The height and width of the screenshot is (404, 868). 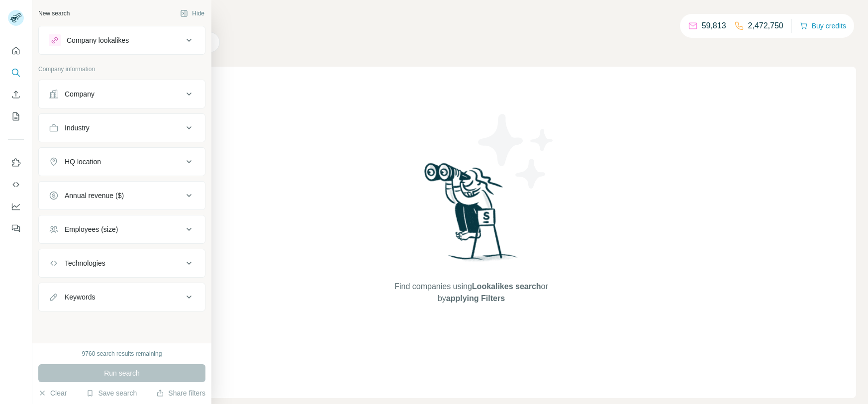 What do you see at coordinates (122, 69) in the screenshot?
I see `p: Company information` at bounding box center [122, 69].